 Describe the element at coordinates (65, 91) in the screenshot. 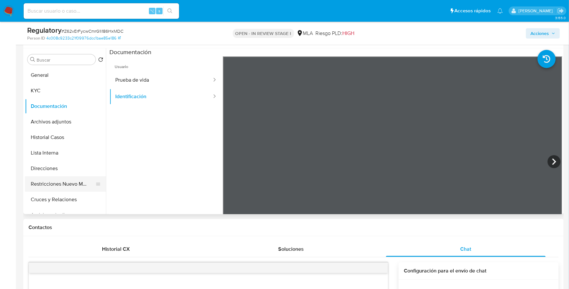

I see `button: KYC` at that location.